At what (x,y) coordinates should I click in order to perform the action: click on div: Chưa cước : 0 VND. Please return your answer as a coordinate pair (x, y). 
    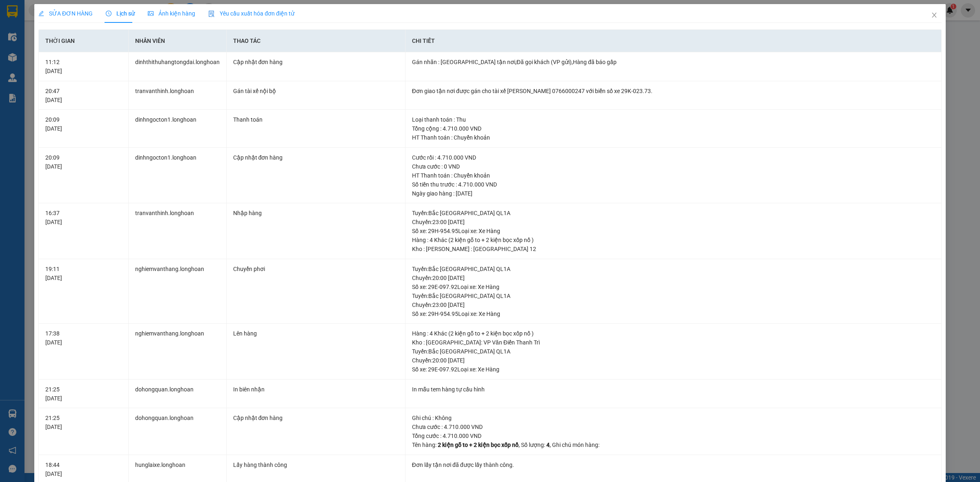
    Looking at the image, I should click on (673, 166).